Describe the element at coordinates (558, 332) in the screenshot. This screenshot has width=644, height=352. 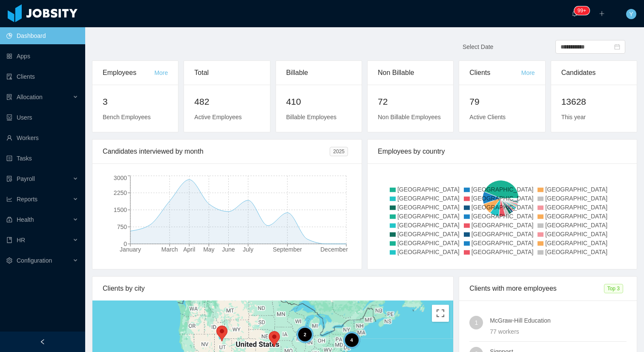
I see `div: 77 workers` at that location.